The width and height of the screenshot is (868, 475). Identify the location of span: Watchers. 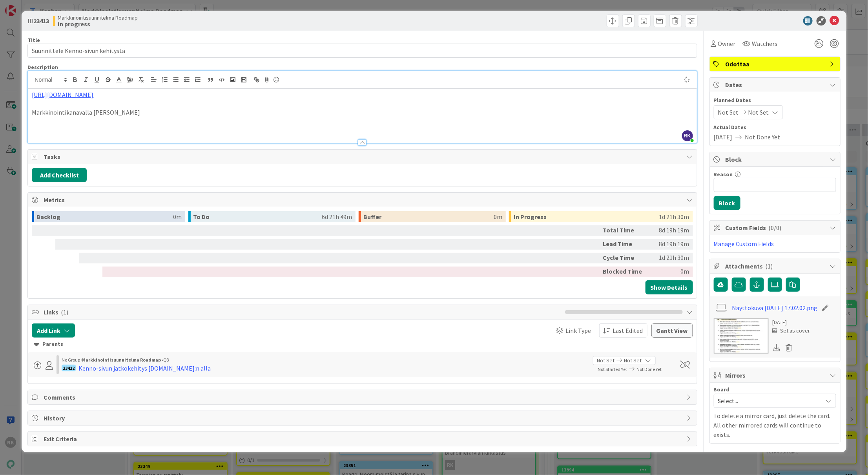
(765, 43).